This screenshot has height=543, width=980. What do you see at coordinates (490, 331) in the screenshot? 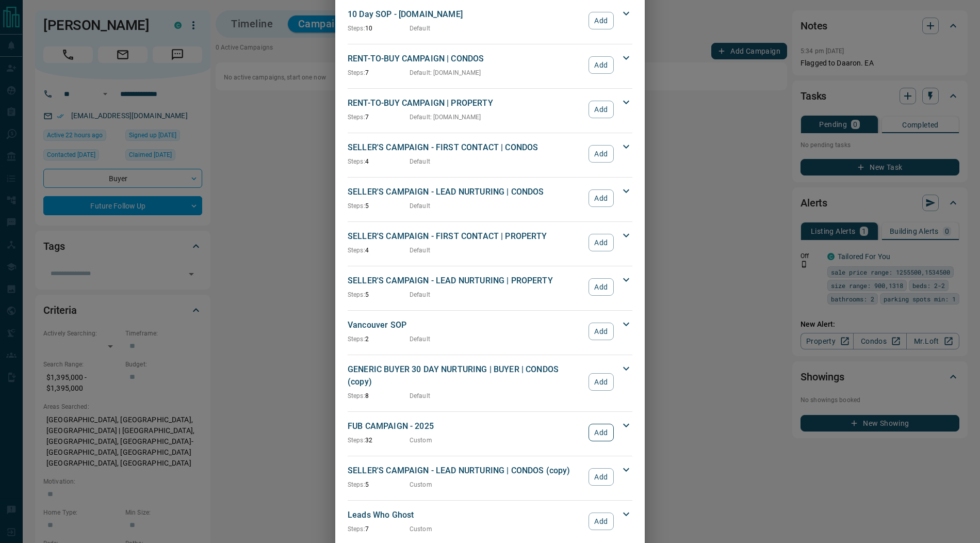
I see `div: Vancouver SOPSteps:2DefaultAdd` at bounding box center [490, 331].